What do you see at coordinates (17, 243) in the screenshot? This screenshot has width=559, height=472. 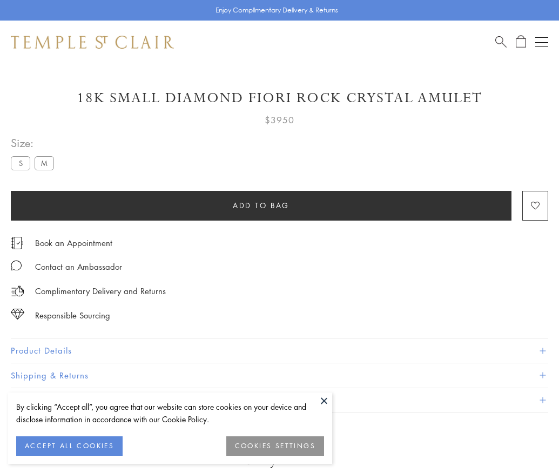 I see `img: icon_appointment.svg` at bounding box center [17, 243].